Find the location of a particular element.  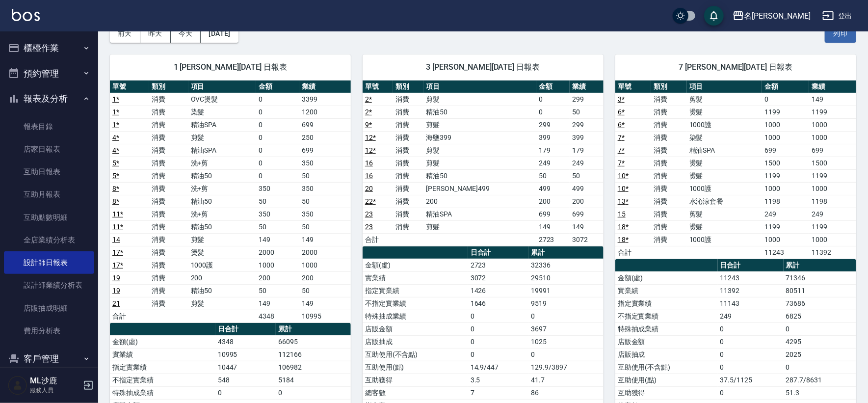

th: 類別 is located at coordinates (669, 87).